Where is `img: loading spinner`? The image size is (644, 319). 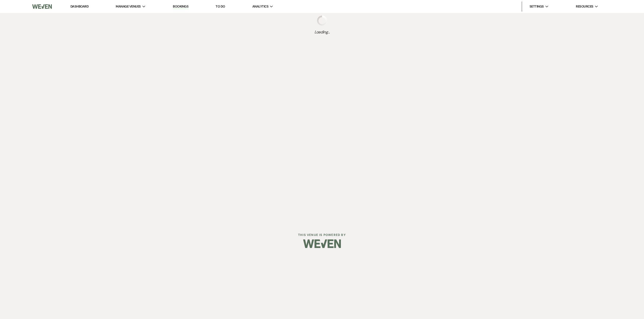
img: loading spinner is located at coordinates (322, 20).